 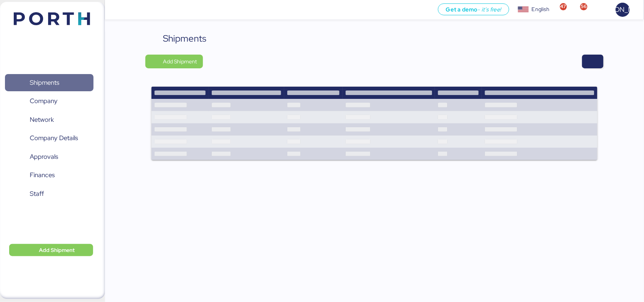 What do you see at coordinates (49, 120) in the screenshot?
I see `a: Network` at bounding box center [49, 120].